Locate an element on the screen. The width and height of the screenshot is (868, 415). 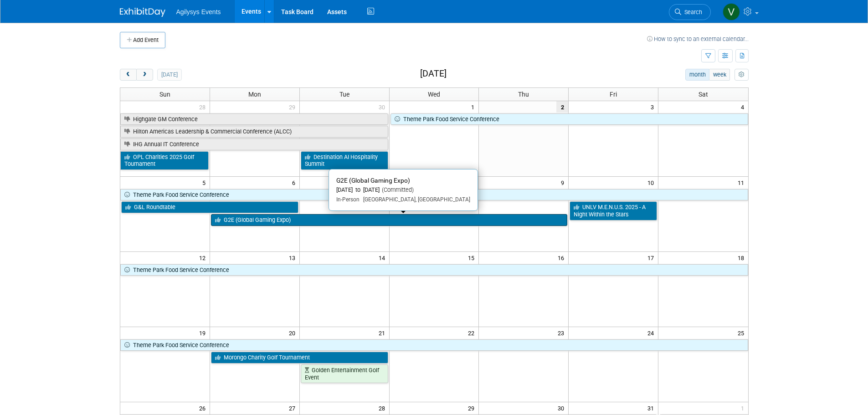
span: 2 is located at coordinates (562, 107).